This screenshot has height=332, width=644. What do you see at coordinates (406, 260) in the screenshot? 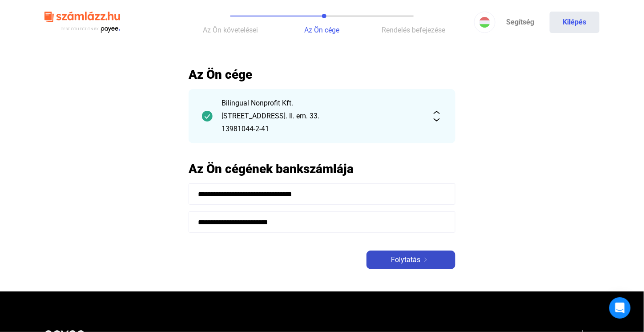
I see `span: Folytatás` at bounding box center [406, 260].